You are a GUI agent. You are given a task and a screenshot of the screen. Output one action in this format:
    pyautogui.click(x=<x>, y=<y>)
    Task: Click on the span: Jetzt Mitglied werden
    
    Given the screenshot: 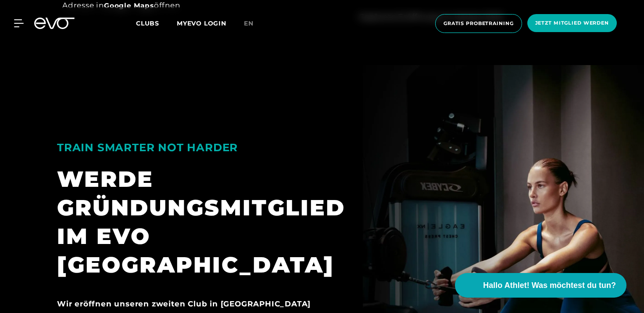 What is the action you would take?
    pyautogui.click(x=572, y=23)
    